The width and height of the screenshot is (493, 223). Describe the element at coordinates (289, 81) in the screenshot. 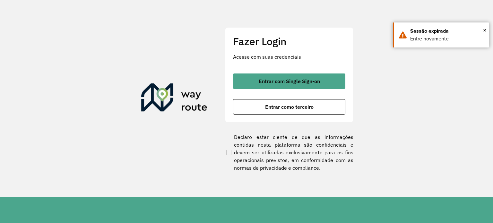

I see `span: Entrar com Single Sign-on` at that location.